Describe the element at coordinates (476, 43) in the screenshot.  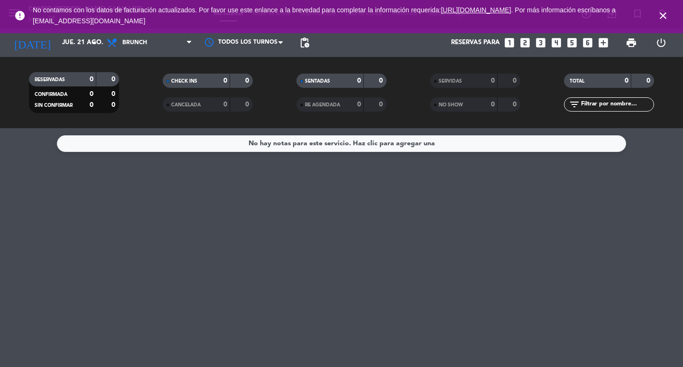
I see `span: Reservas para` at that location.